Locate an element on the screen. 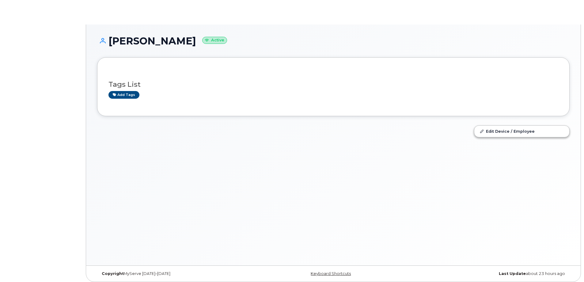 Image resolution: width=584 pixels, height=282 pixels. h3: Tags List is located at coordinates (334, 84).